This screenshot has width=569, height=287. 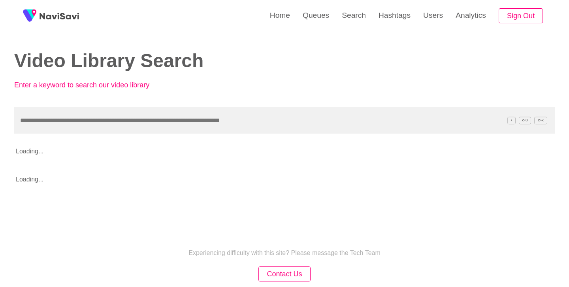 I want to click on p: Enter a keyword to search our video library, so click(x=101, y=85).